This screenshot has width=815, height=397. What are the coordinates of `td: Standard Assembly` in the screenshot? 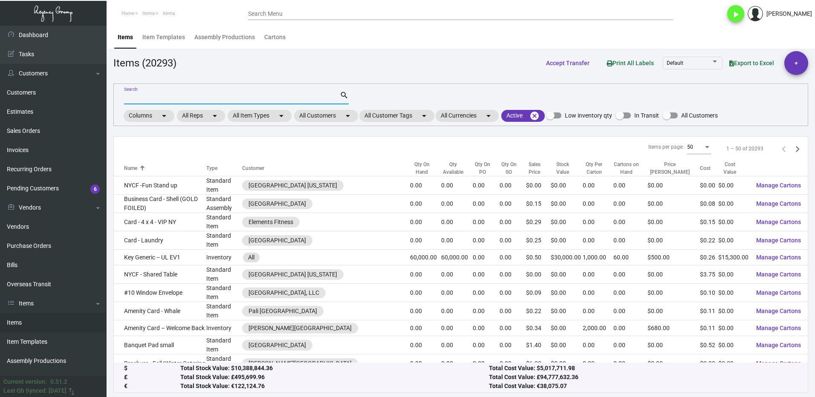 It's located at (224, 204).